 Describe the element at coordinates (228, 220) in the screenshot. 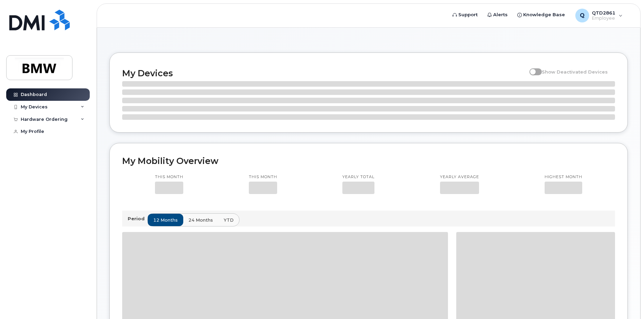

I see `span: YTD` at that location.